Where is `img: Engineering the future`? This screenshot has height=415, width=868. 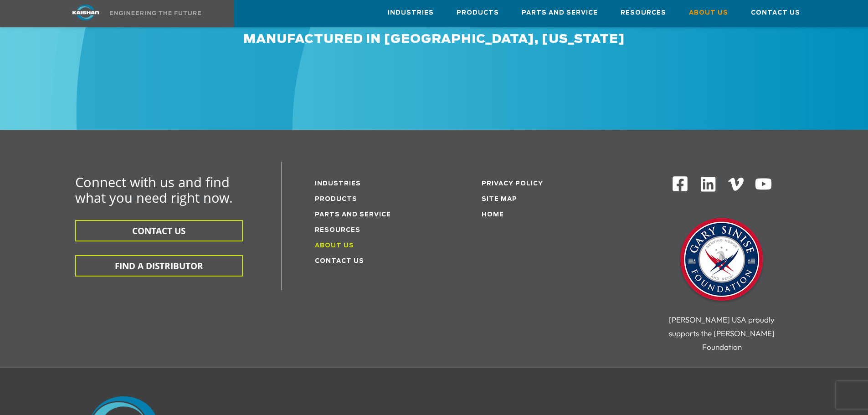
img: Engineering the future is located at coordinates (156, 13).